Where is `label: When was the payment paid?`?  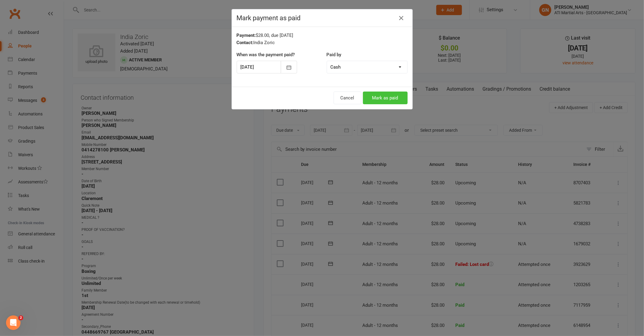 label: When was the payment paid? is located at coordinates (265, 55).